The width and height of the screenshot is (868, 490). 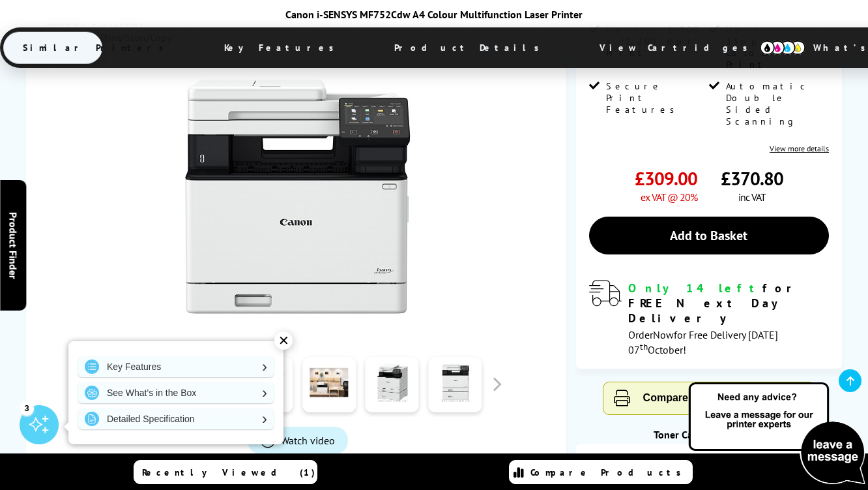 What do you see at coordinates (298, 197) in the screenshot?
I see `img: Canon i-SENSYS MF752Cdw` at bounding box center [298, 197].